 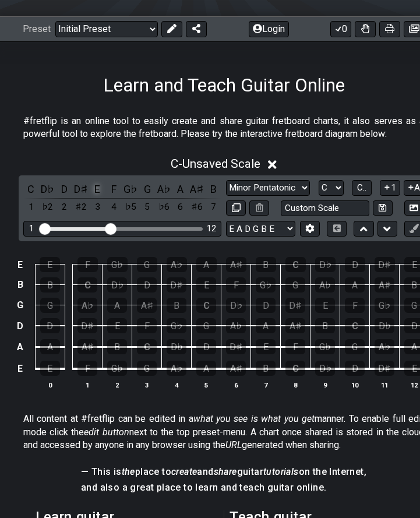 I want to click on th: 9, so click(x=326, y=384).